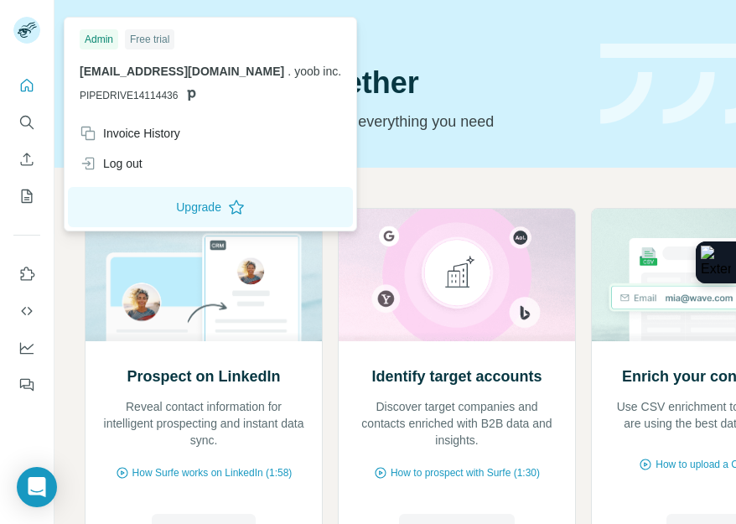 The width and height of the screenshot is (736, 524). Describe the element at coordinates (456, 377) in the screenshot. I see `h2: Identify target accounts` at that location.